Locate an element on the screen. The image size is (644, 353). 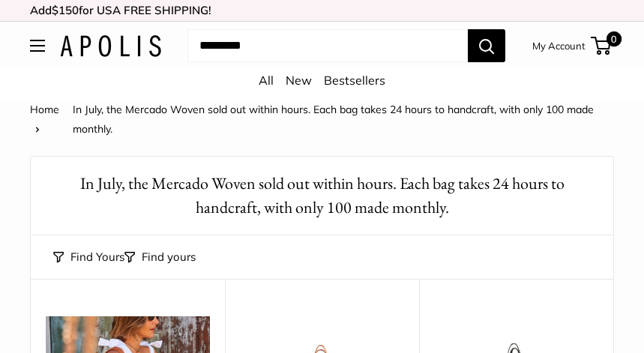
a: New is located at coordinates (298, 80).